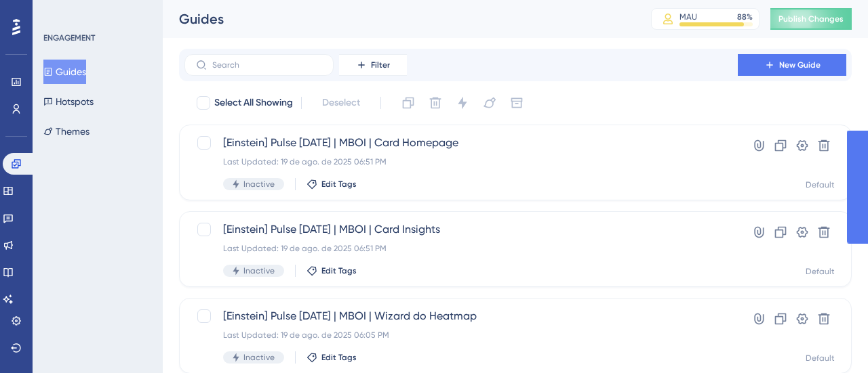 The width and height of the screenshot is (868, 373). I want to click on span: Deselect, so click(341, 103).